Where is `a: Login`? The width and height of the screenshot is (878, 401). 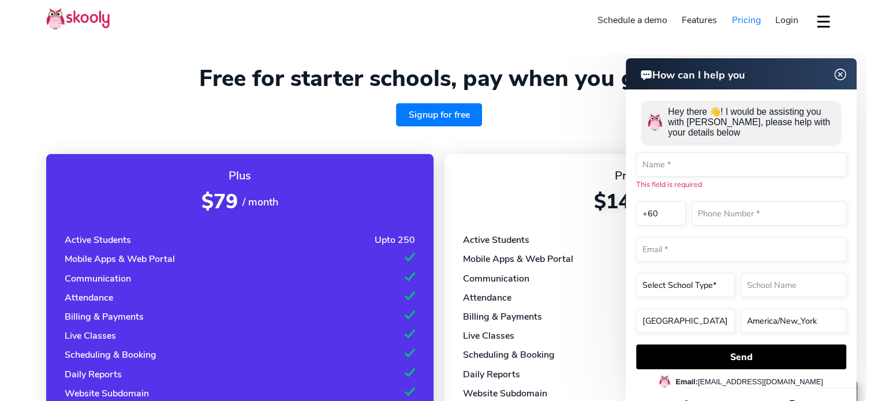 a: Login is located at coordinates (787, 20).